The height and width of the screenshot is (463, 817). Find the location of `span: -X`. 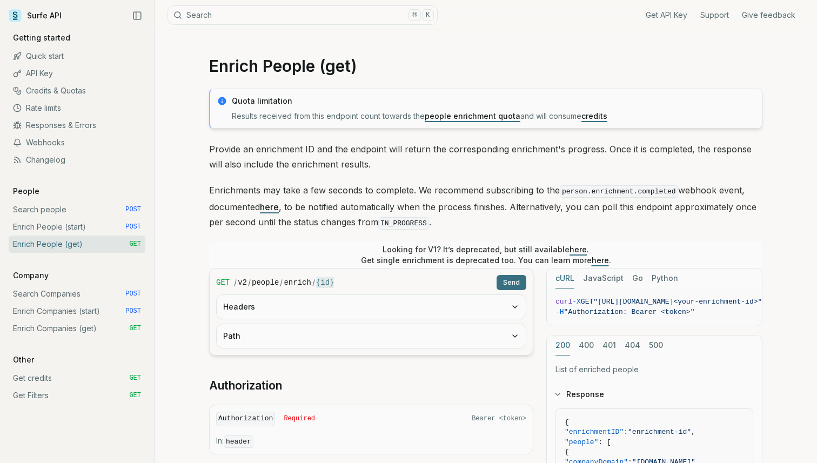

span: -X is located at coordinates (577, 302).